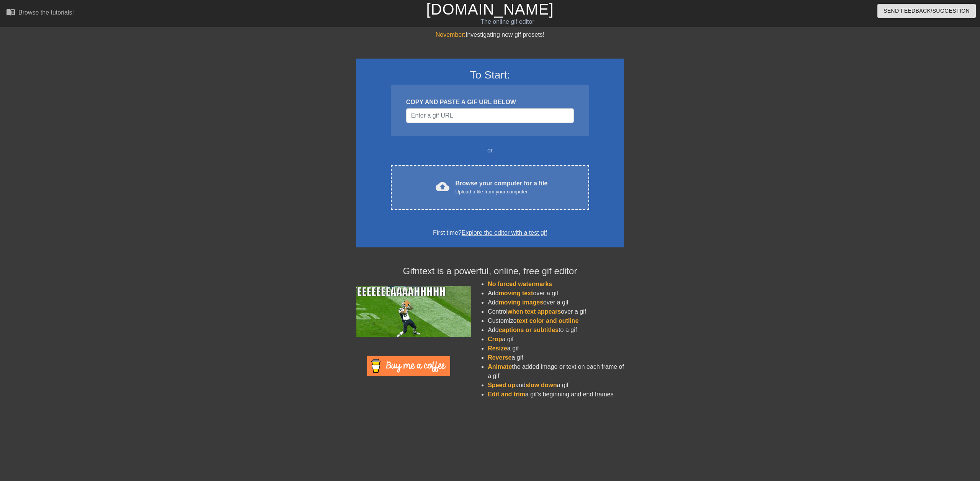  What do you see at coordinates (413, 311) in the screenshot?
I see `img: football_small.gif` at bounding box center [413, 311].